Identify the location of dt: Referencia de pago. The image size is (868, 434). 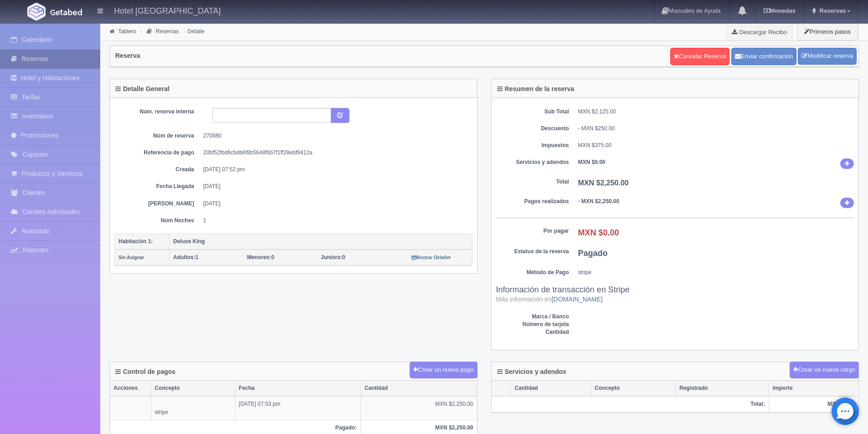
(158, 153).